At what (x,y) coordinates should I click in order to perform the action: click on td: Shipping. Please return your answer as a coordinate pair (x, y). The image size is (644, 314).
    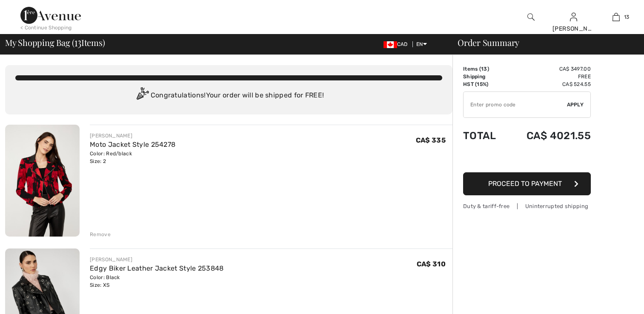
    Looking at the image, I should click on (485, 76).